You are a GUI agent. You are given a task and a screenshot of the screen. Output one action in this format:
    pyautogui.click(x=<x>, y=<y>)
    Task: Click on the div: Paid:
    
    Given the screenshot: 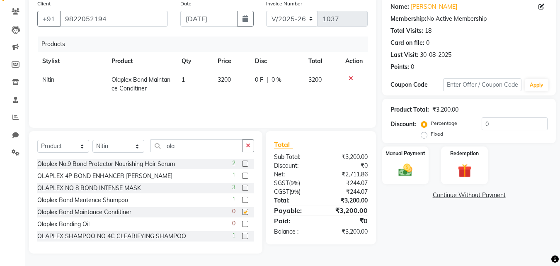 What is the action you would take?
    pyautogui.click(x=294, y=221)
    